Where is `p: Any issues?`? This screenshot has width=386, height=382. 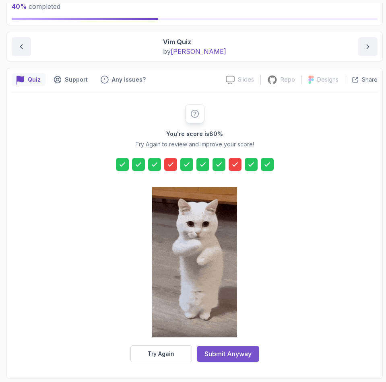
p: Any issues? is located at coordinates (129, 80).